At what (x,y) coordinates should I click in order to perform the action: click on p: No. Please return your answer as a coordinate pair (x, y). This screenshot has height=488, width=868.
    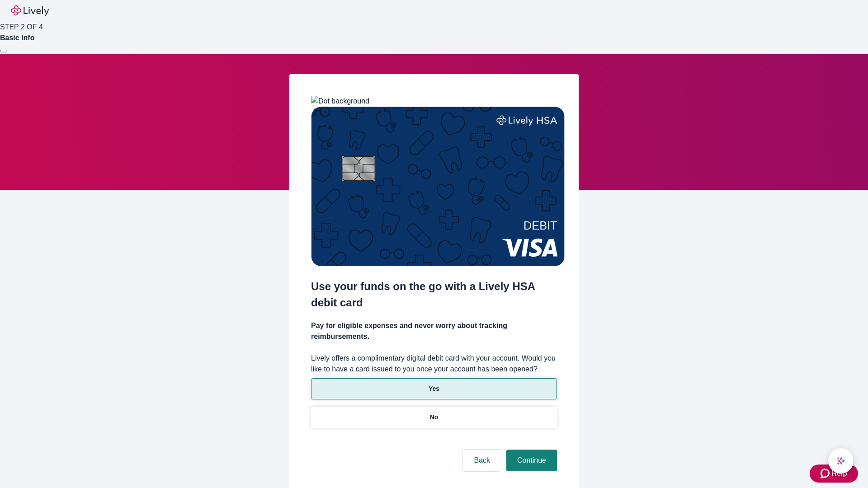
    Looking at the image, I should click on (434, 417).